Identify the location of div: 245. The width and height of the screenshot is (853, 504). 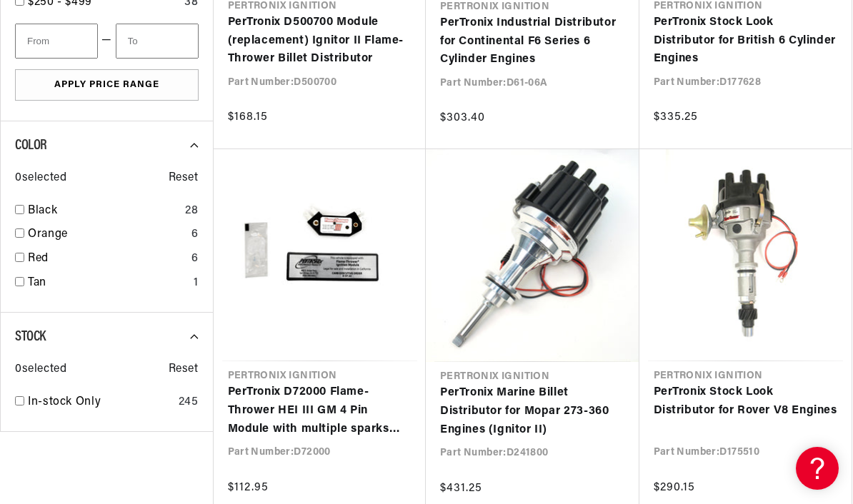
(189, 403).